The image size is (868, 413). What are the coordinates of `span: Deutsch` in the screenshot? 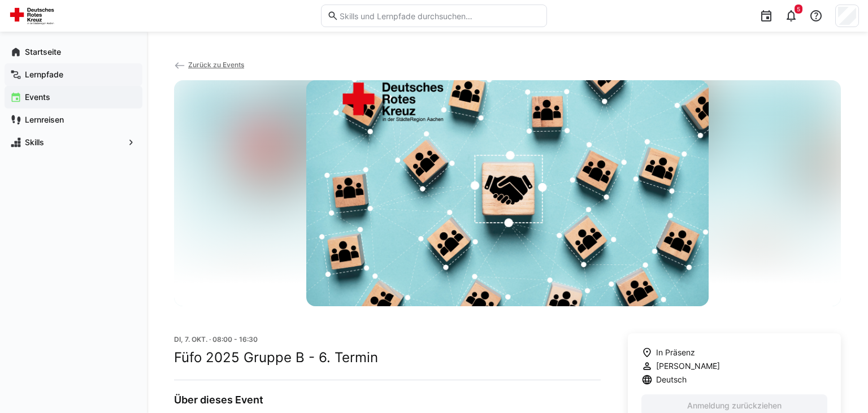 It's located at (671, 379).